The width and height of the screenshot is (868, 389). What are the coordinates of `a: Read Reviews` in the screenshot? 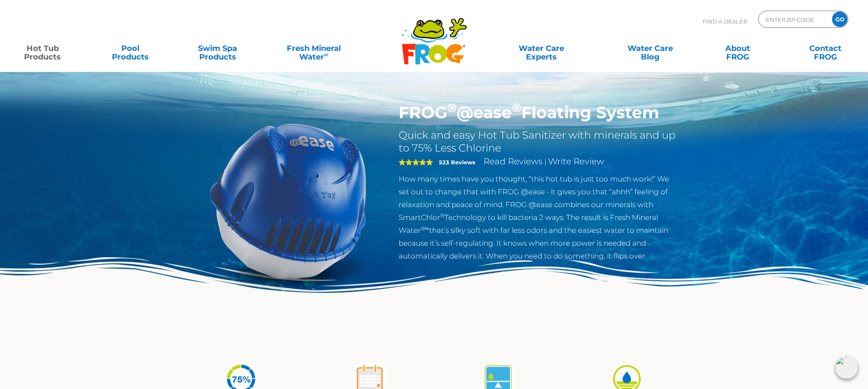 It's located at (513, 162).